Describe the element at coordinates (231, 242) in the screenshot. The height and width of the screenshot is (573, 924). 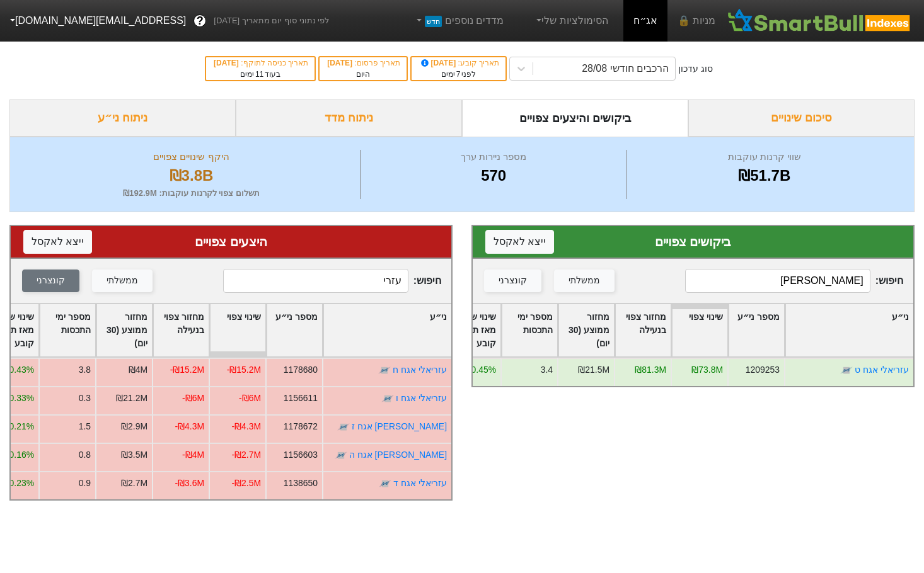
I see `div: היצעים צפויים` at that location.